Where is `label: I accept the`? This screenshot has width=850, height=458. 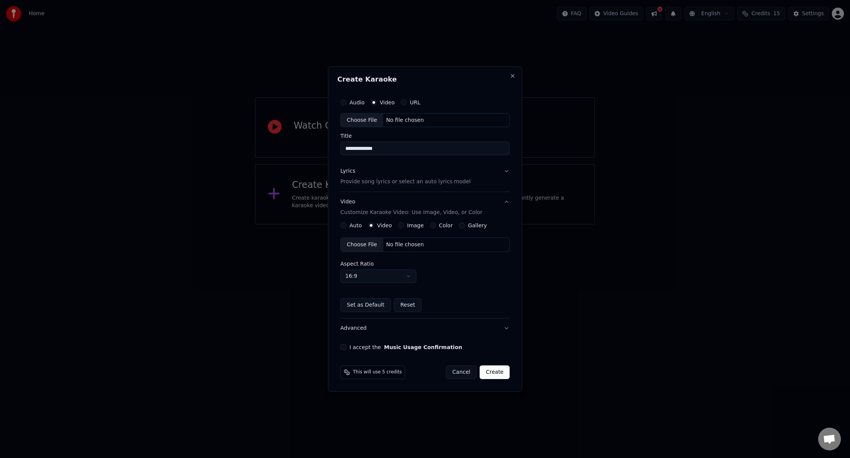
label: I accept the is located at coordinates (406, 347).